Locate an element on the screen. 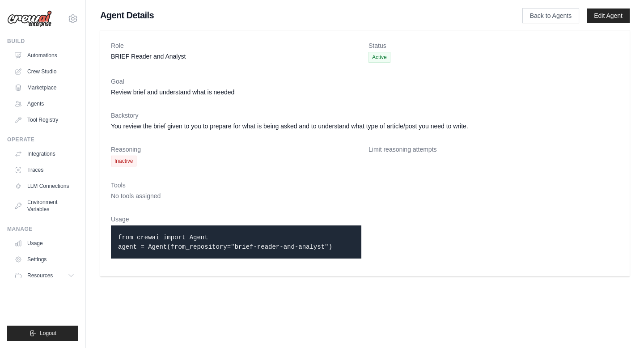 The width and height of the screenshot is (644, 348). span: Inactive is located at coordinates (123, 161).